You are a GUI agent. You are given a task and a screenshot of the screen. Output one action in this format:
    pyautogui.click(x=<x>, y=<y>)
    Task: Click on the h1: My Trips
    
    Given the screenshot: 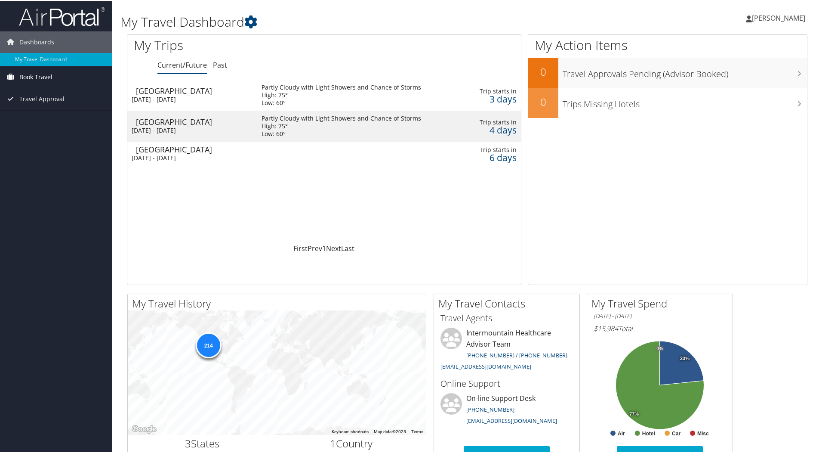 What is the action you would take?
    pyautogui.click(x=242, y=44)
    